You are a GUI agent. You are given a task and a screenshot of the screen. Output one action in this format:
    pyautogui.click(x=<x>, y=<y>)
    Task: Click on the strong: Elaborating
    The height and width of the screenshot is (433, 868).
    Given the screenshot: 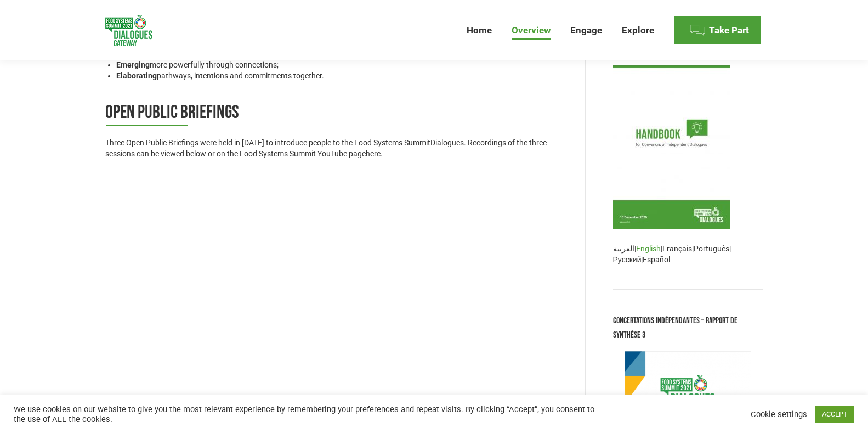 What is the action you would take?
    pyautogui.click(x=137, y=75)
    